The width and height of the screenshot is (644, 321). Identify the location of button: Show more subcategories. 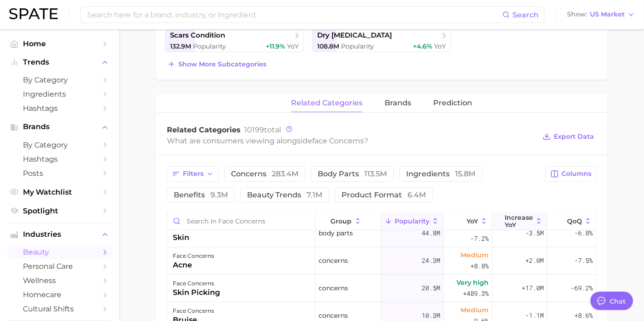
(217, 65).